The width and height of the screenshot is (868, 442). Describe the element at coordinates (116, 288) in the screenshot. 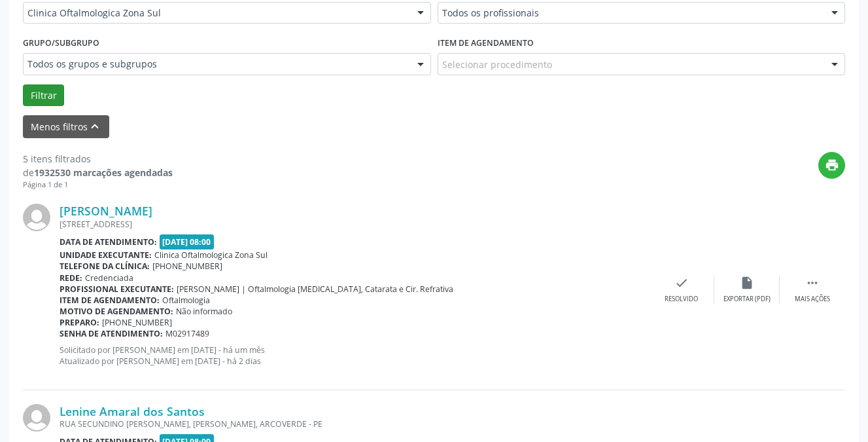

I see `b: Profissional executante:` at that location.